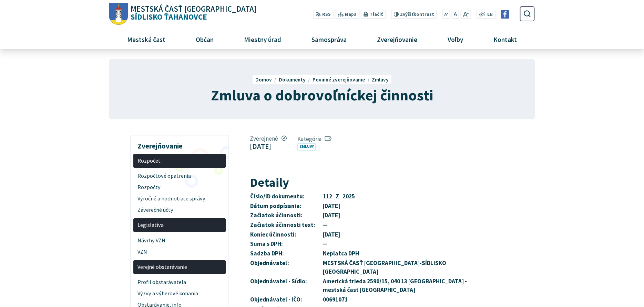 The height and width of the screenshot is (307, 644). I want to click on span: kontrast, so click(417, 14).